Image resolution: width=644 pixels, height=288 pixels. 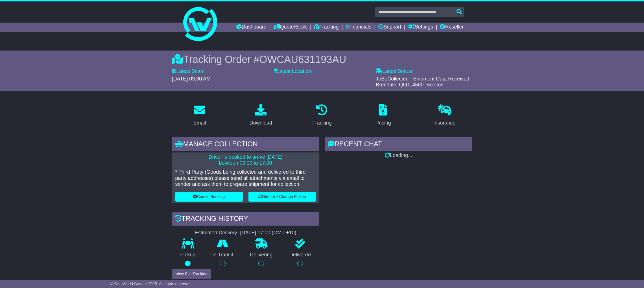 I want to click on a: Reseller, so click(x=452, y=27).